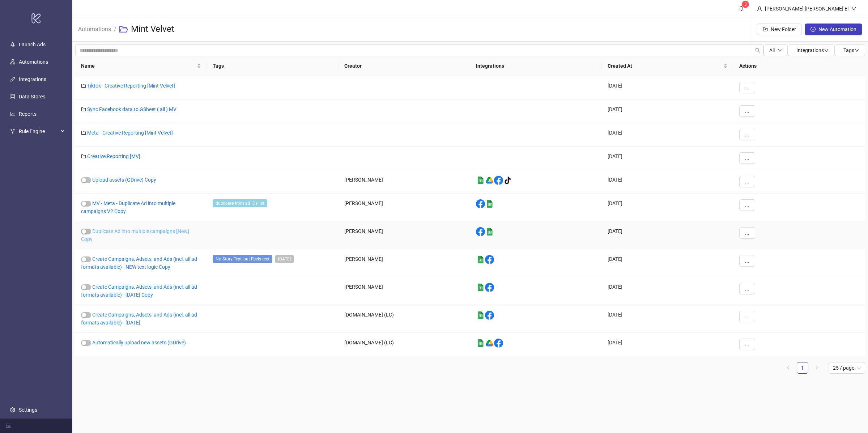 Image resolution: width=868 pixels, height=433 pixels. Describe the element at coordinates (32, 44) in the screenshot. I see `a: Launch Ads` at that location.